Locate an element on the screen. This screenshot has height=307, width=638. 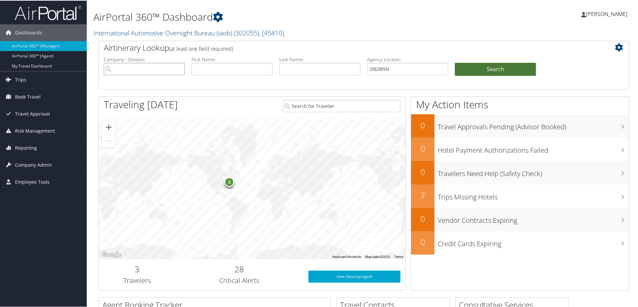
input: Search for Traveler is located at coordinates (341, 105).